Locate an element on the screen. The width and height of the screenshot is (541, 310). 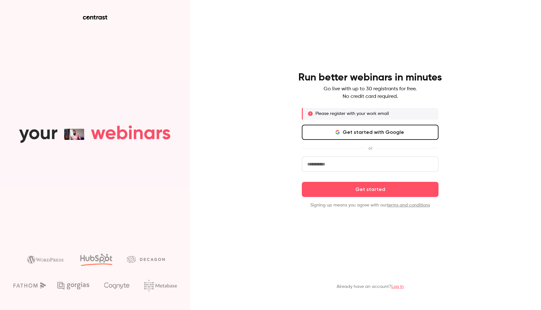
p: Already have an account? is located at coordinates (370, 287).